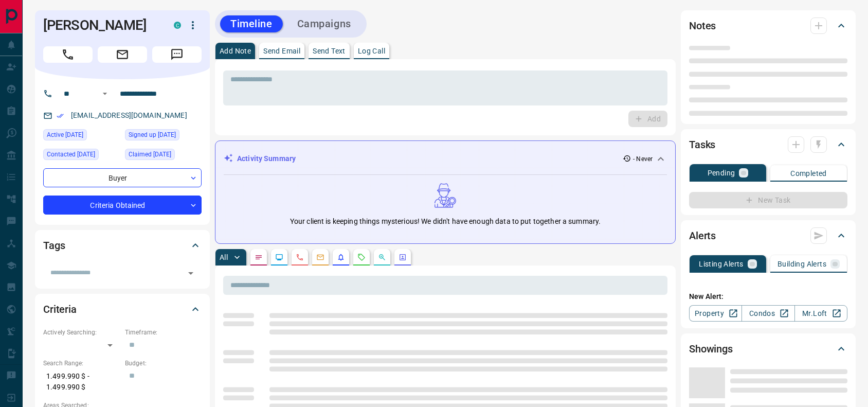 Image resolution: width=868 pixels, height=407 pixels. I want to click on p: Search Range:, so click(81, 363).